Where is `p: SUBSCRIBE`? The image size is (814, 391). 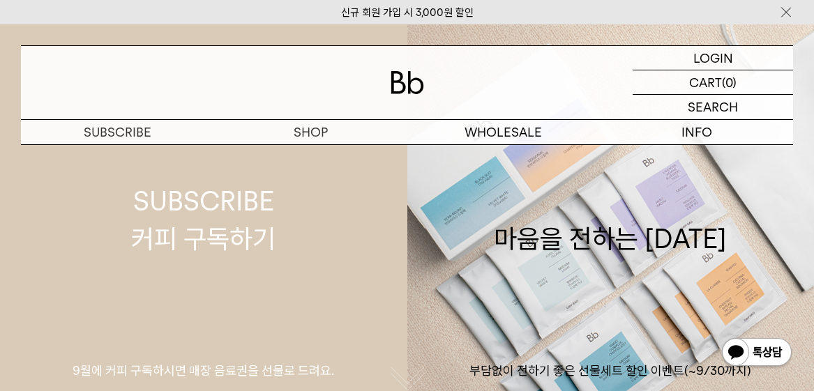 p: SUBSCRIBE is located at coordinates (117, 132).